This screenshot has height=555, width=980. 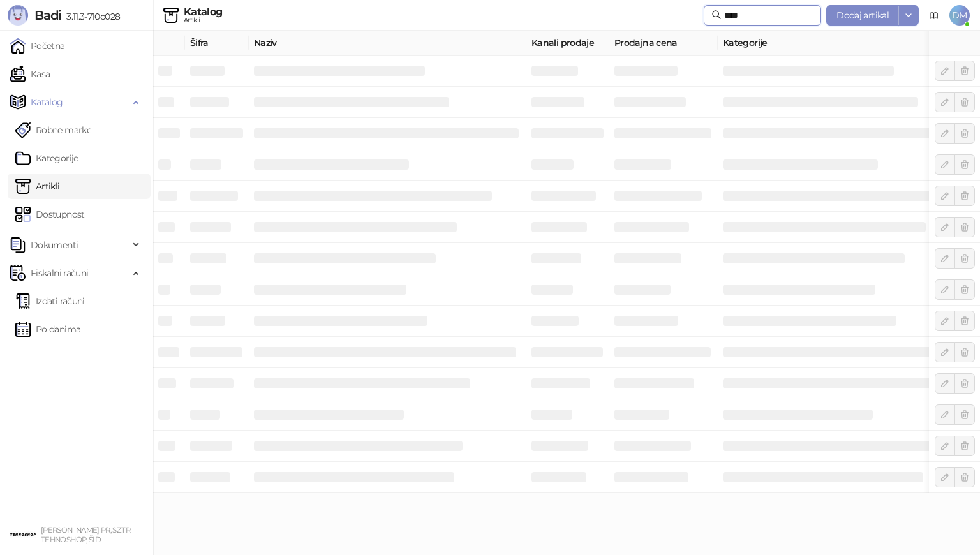 I want to click on span: Dokumenti, so click(x=54, y=244).